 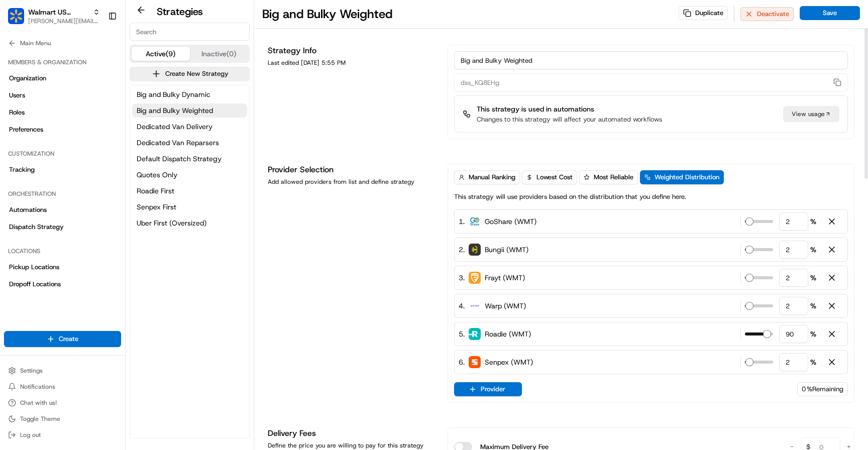 What do you see at coordinates (58, 12) in the screenshot?
I see `button: Walmart US Stores` at bounding box center [58, 12].